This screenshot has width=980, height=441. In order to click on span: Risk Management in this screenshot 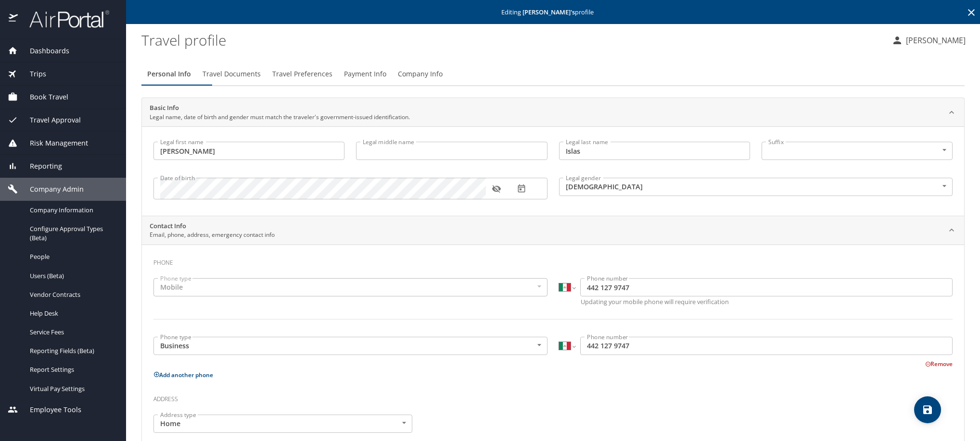, I will do `click(53, 143)`.